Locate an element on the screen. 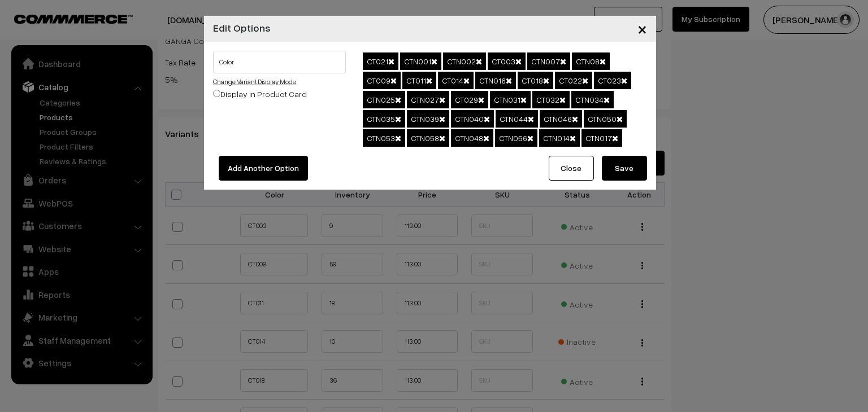 The width and height of the screenshot is (868, 412). span: CTN044 is located at coordinates (517, 119).